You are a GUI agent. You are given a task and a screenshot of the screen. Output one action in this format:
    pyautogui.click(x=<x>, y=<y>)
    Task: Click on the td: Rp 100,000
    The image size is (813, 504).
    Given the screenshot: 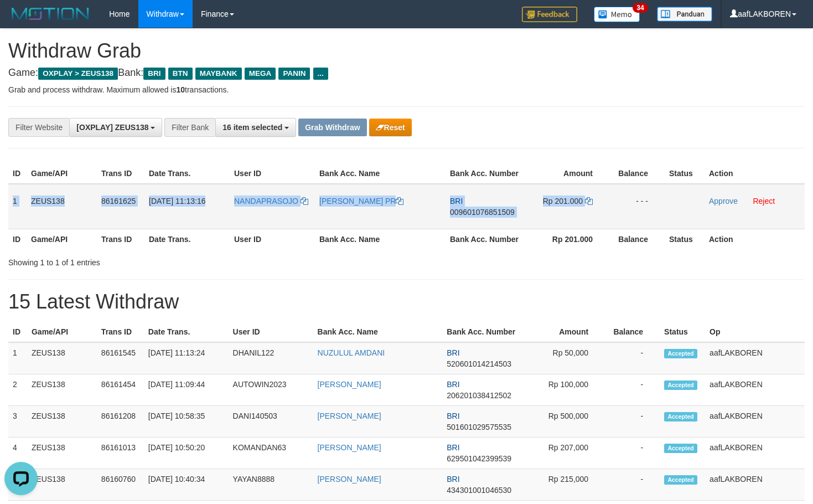 What is the action you would take?
    pyautogui.click(x=563, y=390)
    